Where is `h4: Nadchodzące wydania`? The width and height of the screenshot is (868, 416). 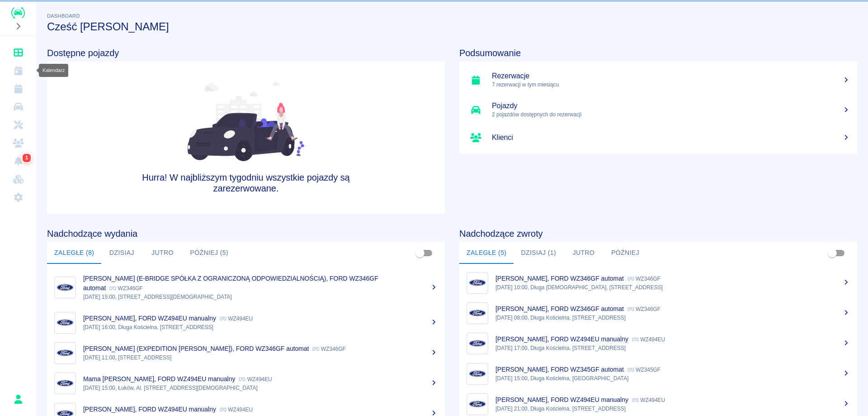
h4: Nadchodzące wydania is located at coordinates (246, 234).